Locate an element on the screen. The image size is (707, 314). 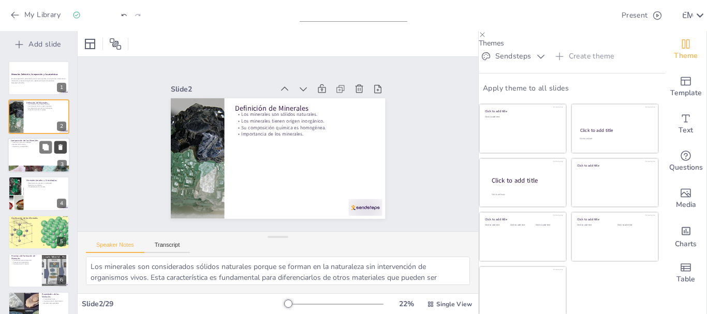
div: Add text boxes is located at coordinates (686, 124).